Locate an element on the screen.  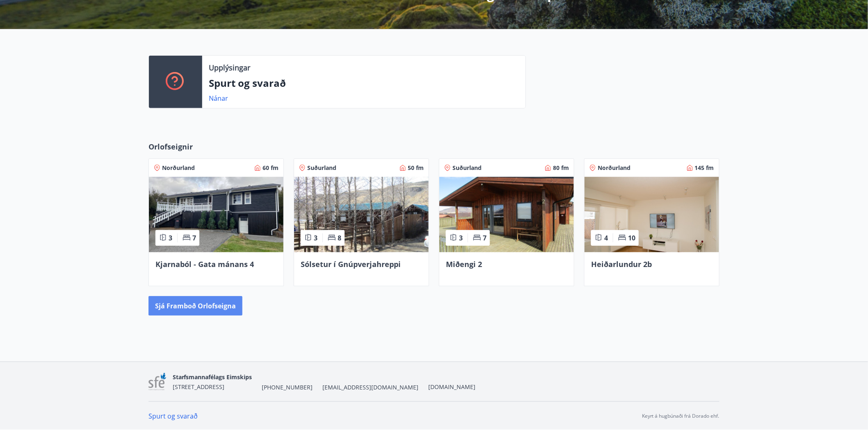
span: 10 is located at coordinates (631, 238).